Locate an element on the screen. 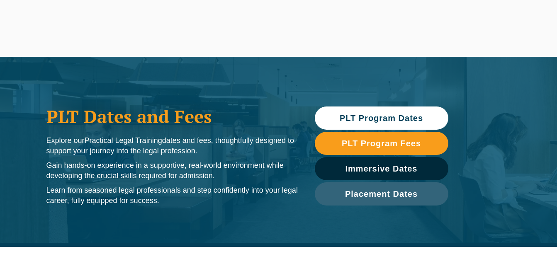 Image resolution: width=557 pixels, height=266 pixels. a: PLT Program Dates is located at coordinates (381, 118).